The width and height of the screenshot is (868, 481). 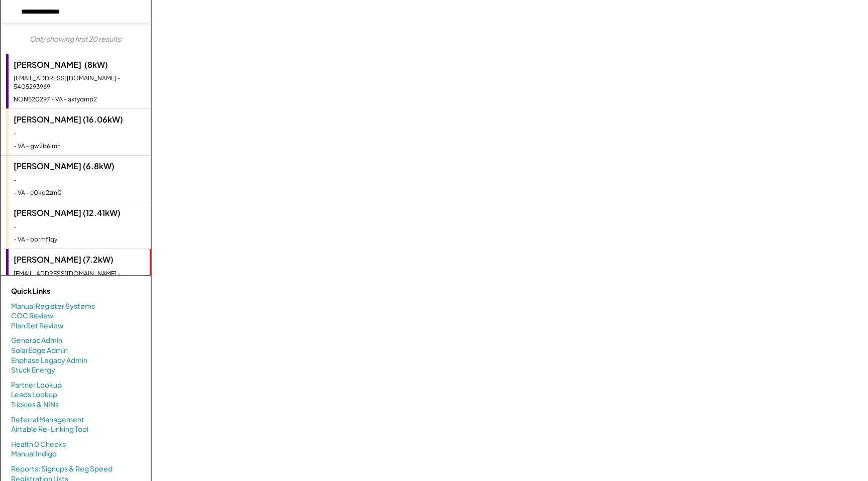 I want to click on a: Health 0 Checks, so click(x=38, y=444).